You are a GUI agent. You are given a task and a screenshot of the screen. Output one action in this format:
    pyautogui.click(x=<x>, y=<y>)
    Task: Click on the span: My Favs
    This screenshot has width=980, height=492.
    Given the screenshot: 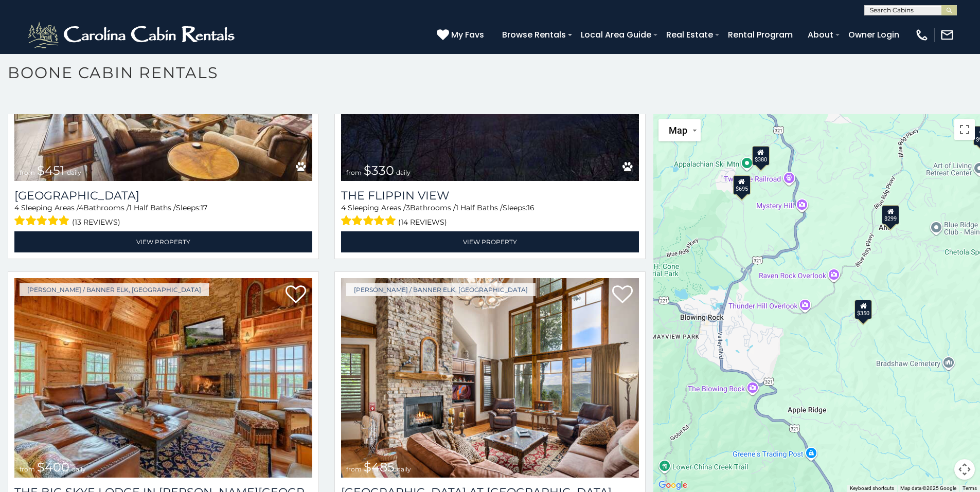 What is the action you would take?
    pyautogui.click(x=468, y=35)
    